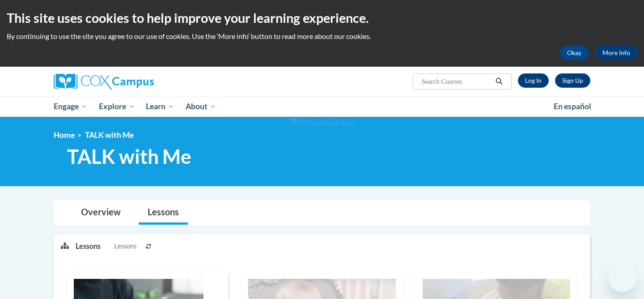  I want to click on a: Learn, so click(160, 106).